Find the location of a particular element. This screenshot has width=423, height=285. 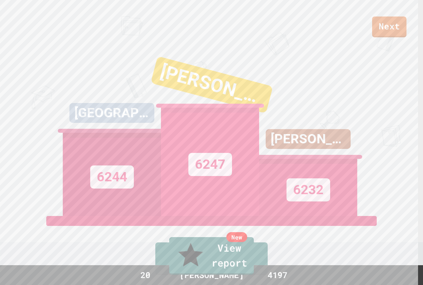

a: View report is located at coordinates (211, 256).